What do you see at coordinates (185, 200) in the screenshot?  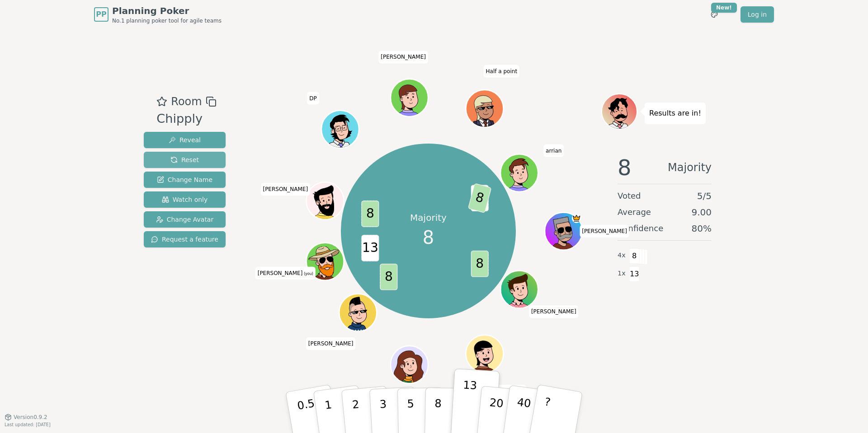 I see `button: Watch only` at bounding box center [185, 200].